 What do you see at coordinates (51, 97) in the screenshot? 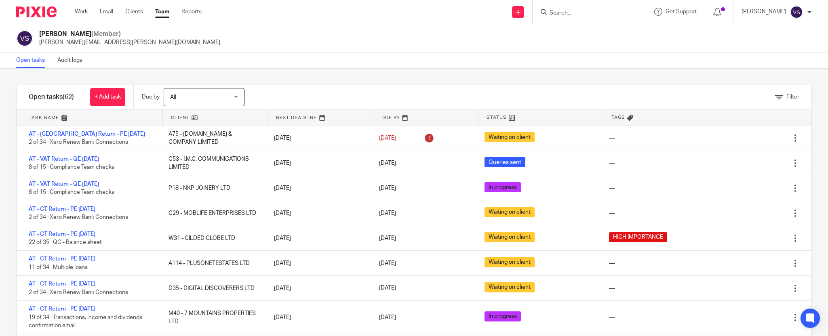
I see `h1: Open tasks` at bounding box center [51, 97].